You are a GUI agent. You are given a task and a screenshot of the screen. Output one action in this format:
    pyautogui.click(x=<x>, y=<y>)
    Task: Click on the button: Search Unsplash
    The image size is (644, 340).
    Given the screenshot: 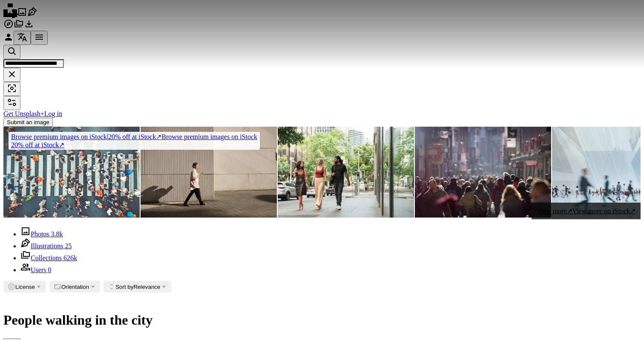 What is the action you would take?
    pyautogui.click(x=12, y=51)
    